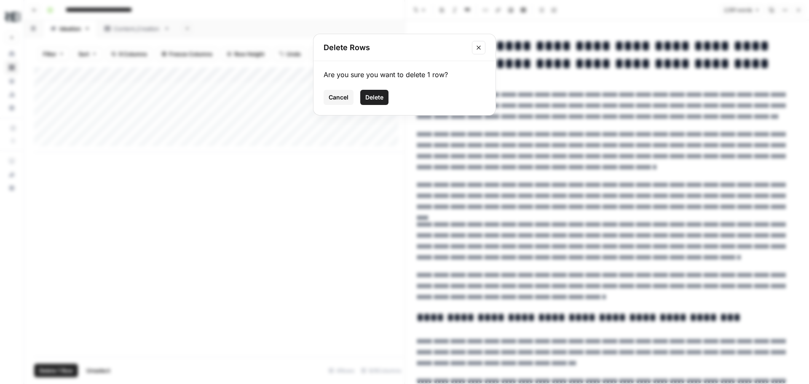  I want to click on span: Delete, so click(374, 97).